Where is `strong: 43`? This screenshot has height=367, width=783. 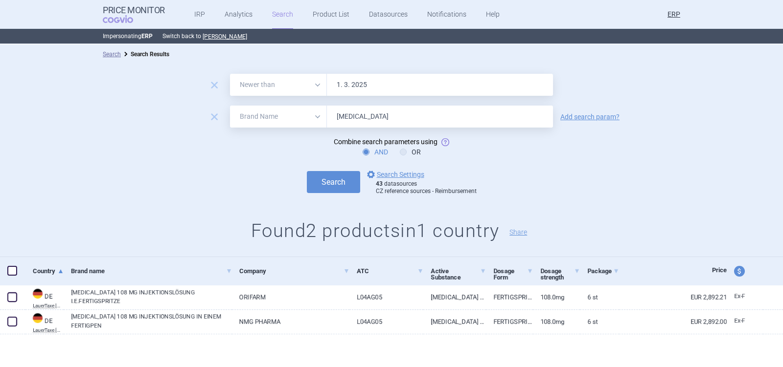
strong: 43 is located at coordinates (379, 184).